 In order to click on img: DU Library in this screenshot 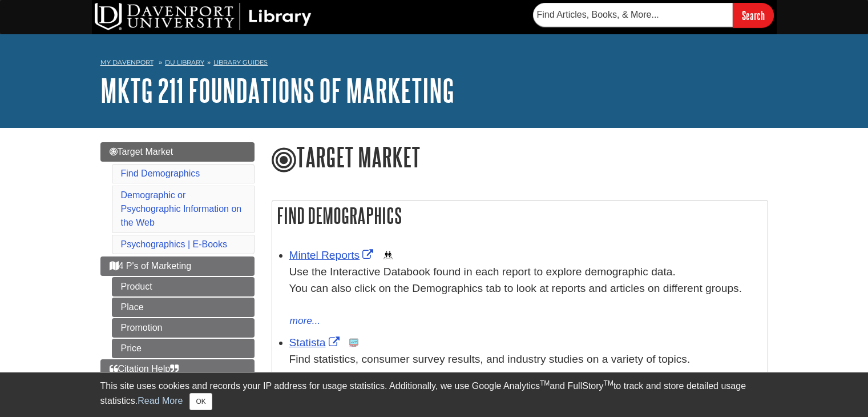, I will do `click(203, 17)`.